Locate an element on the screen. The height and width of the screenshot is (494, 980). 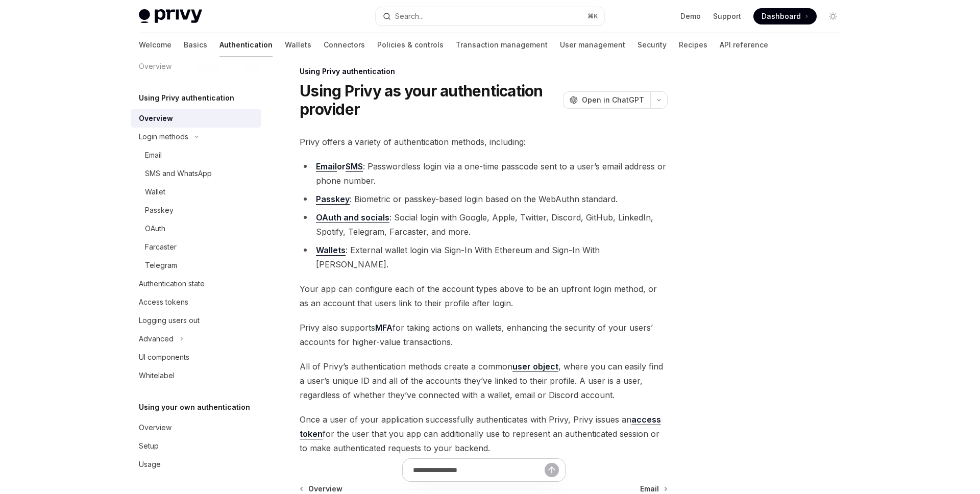
a: Demo is located at coordinates (691, 16).